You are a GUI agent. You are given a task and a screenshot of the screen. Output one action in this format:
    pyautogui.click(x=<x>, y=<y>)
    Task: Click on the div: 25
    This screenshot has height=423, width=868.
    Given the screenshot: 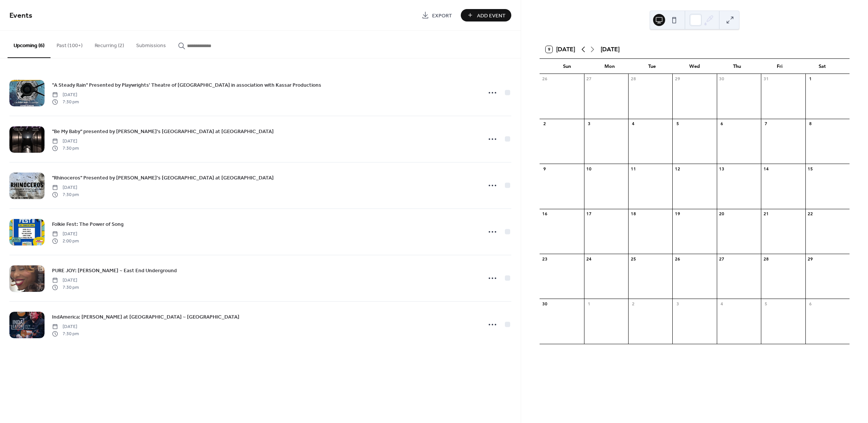 What is the action you would take?
    pyautogui.click(x=633, y=259)
    